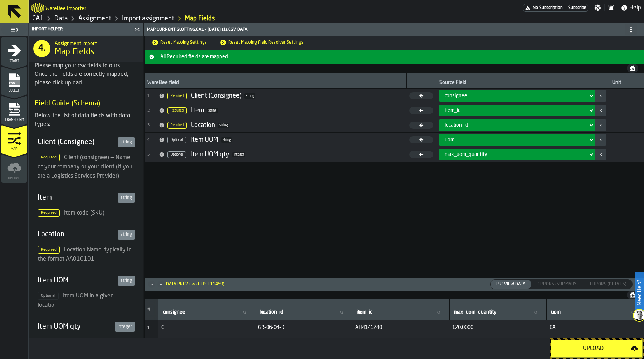 The height and width of the screenshot is (359, 644). Describe the element at coordinates (14, 169) in the screenshot. I see `li: menu Upload` at that location.